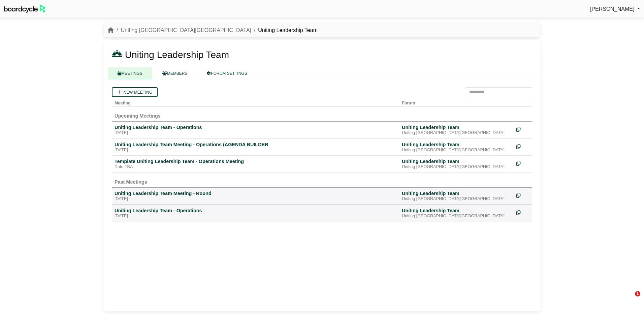 This screenshot has width=644, height=314. Describe the element at coordinates (255, 193) in the screenshot. I see `div: Uniting Leadership Team Meeting - Round` at that location.